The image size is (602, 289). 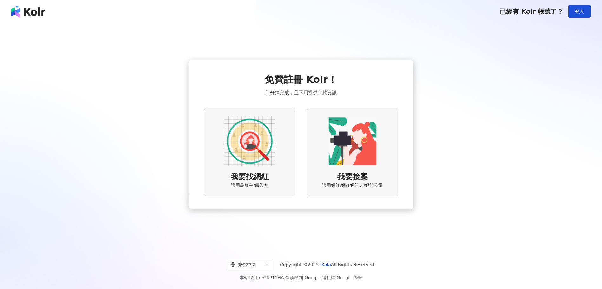 What do you see at coordinates (579, 11) in the screenshot?
I see `button: 登入` at bounding box center [579, 11].